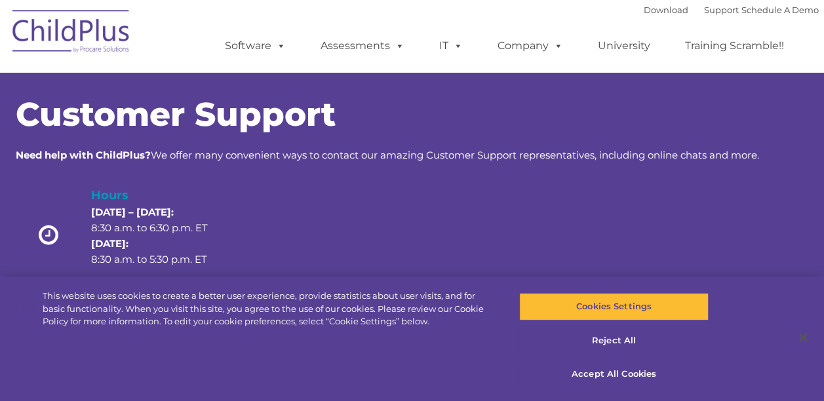 Image resolution: width=824 pixels, height=401 pixels. What do you see at coordinates (531, 46) in the screenshot?
I see `a: Company` at bounding box center [531, 46].